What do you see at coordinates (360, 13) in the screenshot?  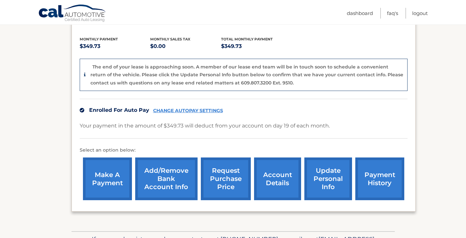 I see `a: Dashboard` at bounding box center [360, 13].